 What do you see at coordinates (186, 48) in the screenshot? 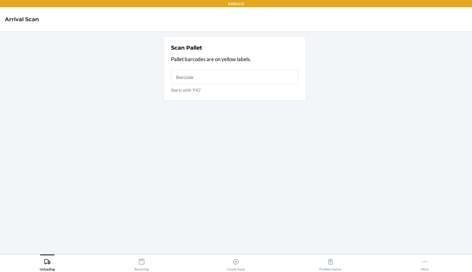
I see `h2: Scan Pallet` at bounding box center [186, 48].